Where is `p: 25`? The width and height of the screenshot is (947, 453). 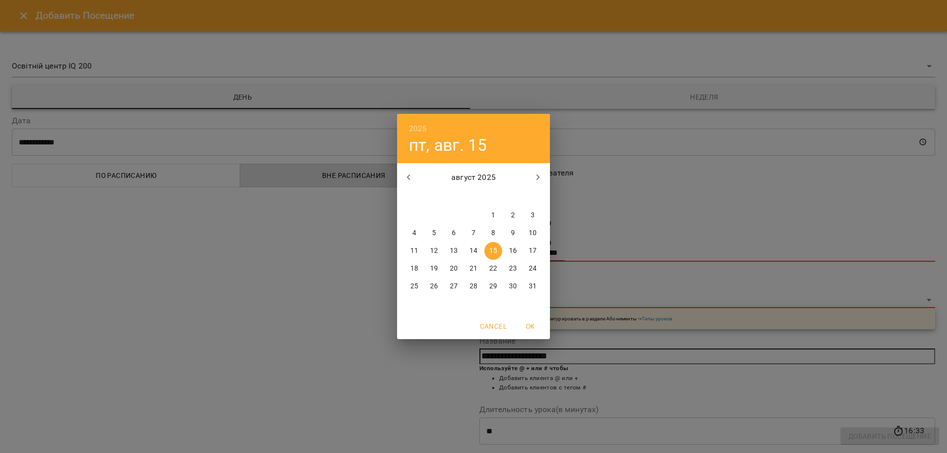 p: 25 is located at coordinates (414, 287).